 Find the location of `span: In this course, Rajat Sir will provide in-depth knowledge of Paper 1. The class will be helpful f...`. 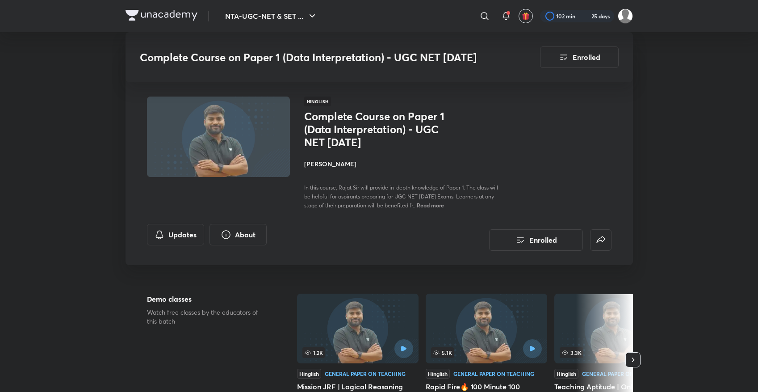

span: In this course, Rajat Sir will provide in-depth knowledge of Paper 1. The class will be helpful f... is located at coordinates (401, 196).